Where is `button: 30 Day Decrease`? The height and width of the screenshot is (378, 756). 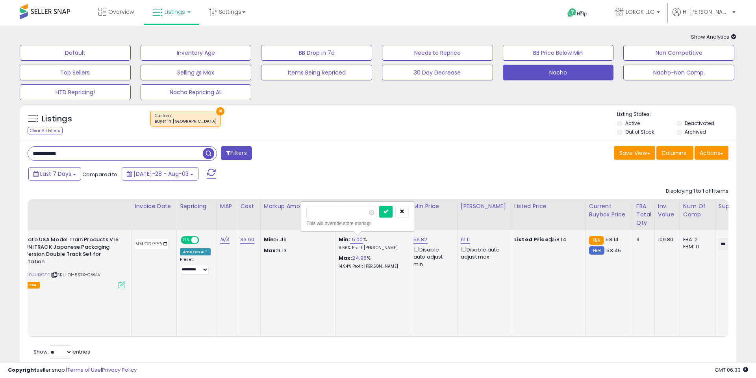
button: 30 Day Decrease is located at coordinates (438, 72).